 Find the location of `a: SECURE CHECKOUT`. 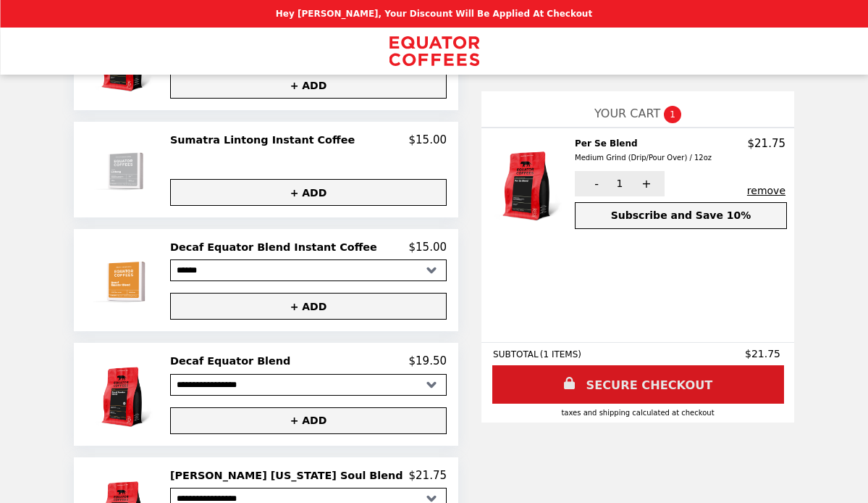

a: SECURE CHECKOUT is located at coordinates (637, 383).